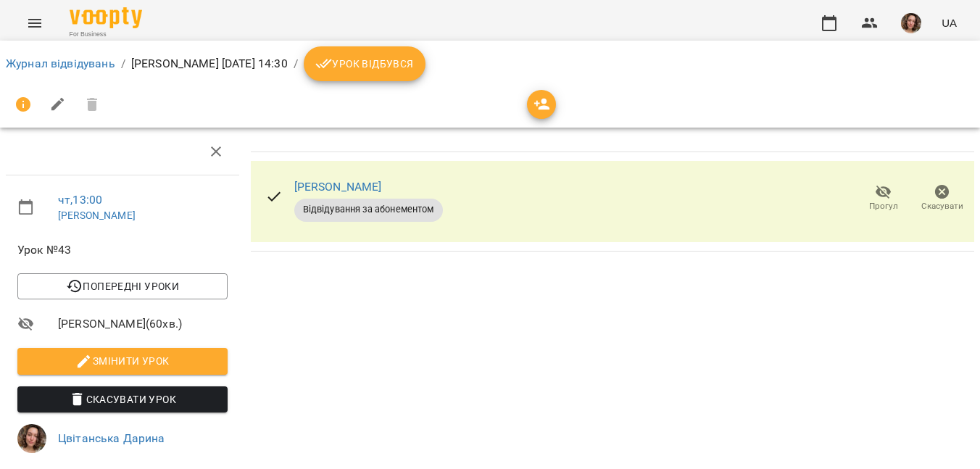 The height and width of the screenshot is (469, 980). I want to click on span: Попередні уроки, so click(122, 286).